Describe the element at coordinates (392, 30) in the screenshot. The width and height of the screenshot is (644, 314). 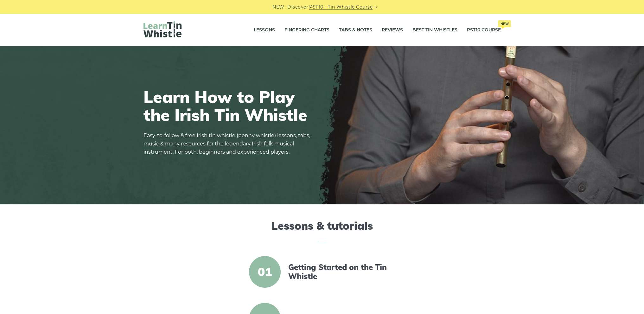
I see `a: Reviews` at that location.